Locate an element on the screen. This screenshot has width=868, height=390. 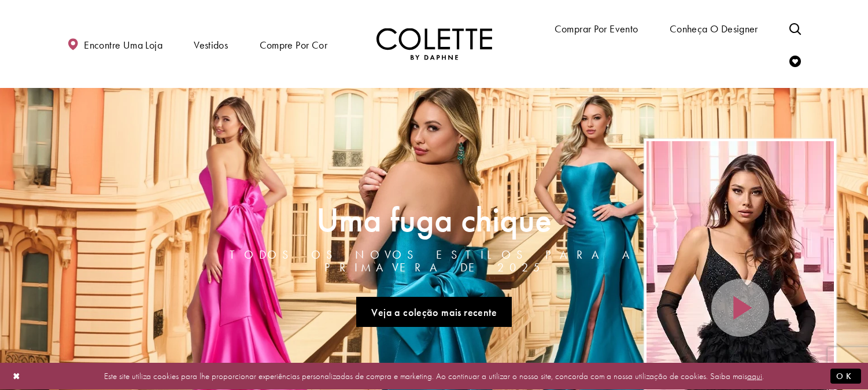
font: Encontre uma loja is located at coordinates (123, 45).